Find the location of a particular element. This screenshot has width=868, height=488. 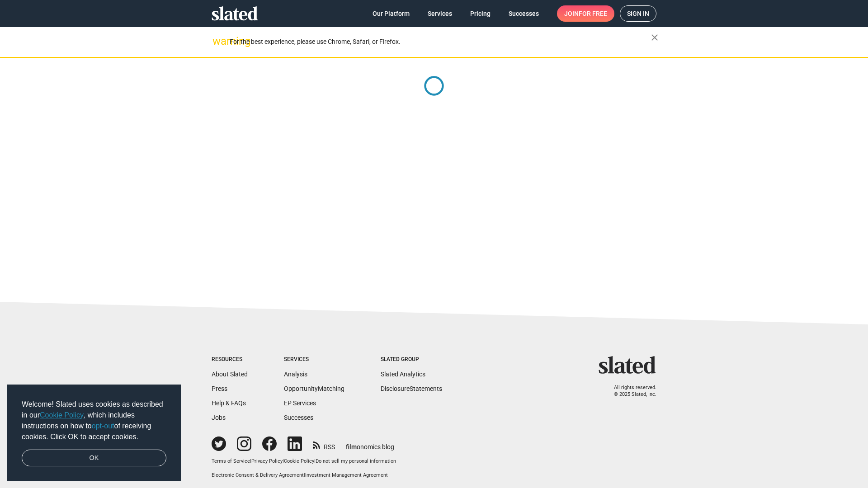

a: Services is located at coordinates (440, 14).